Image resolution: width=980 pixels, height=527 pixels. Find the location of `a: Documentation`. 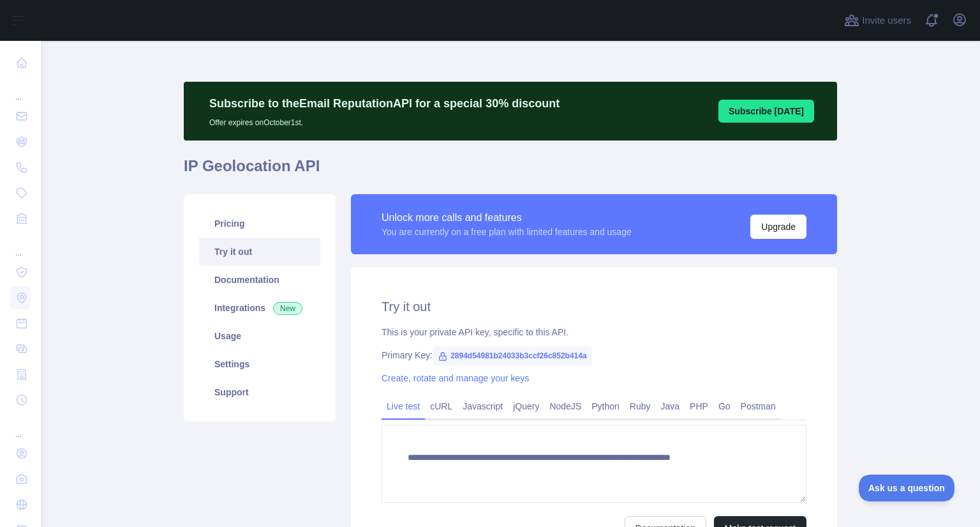

a: Documentation is located at coordinates (260, 280).